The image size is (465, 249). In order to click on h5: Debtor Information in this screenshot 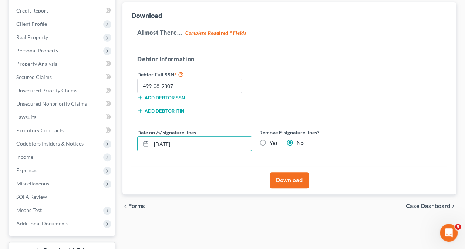, I will do `click(256, 59)`.